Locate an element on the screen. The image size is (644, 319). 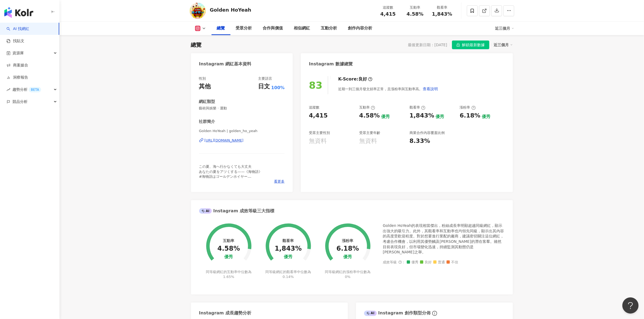
a: 商案媒合 is located at coordinates (17, 66).